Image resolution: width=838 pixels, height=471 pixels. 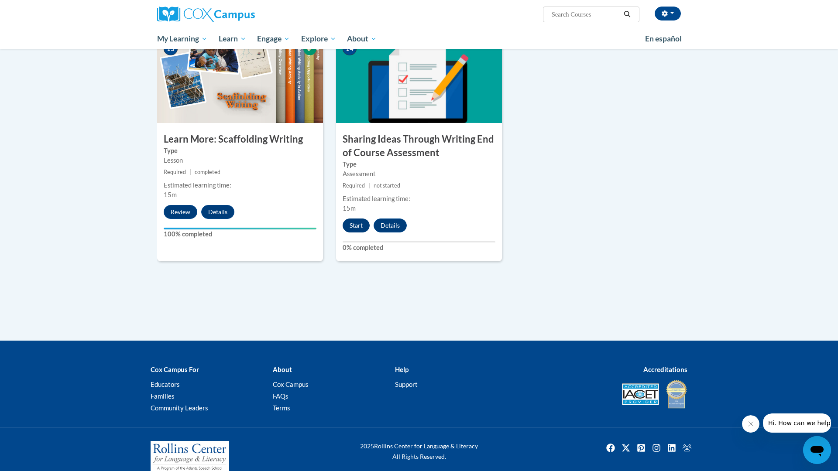 I want to click on img: Pinterest icon, so click(x=641, y=448).